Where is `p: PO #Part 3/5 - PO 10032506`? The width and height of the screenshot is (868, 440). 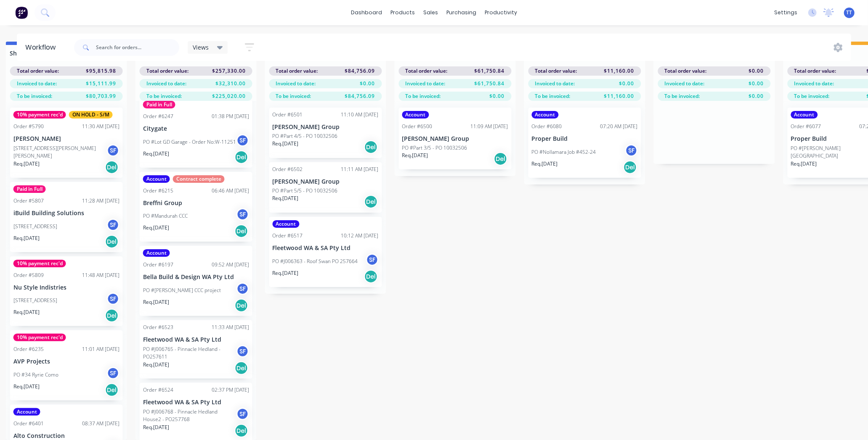
p: PO #Part 3/5 - PO 10032506 is located at coordinates (435, 148).